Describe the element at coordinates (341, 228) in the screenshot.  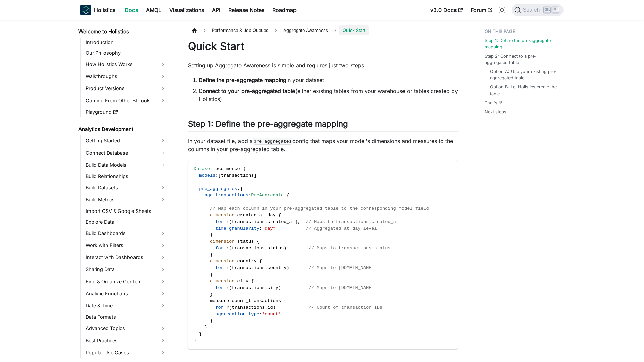
I see `span: // Aggregated at day level` at that location.